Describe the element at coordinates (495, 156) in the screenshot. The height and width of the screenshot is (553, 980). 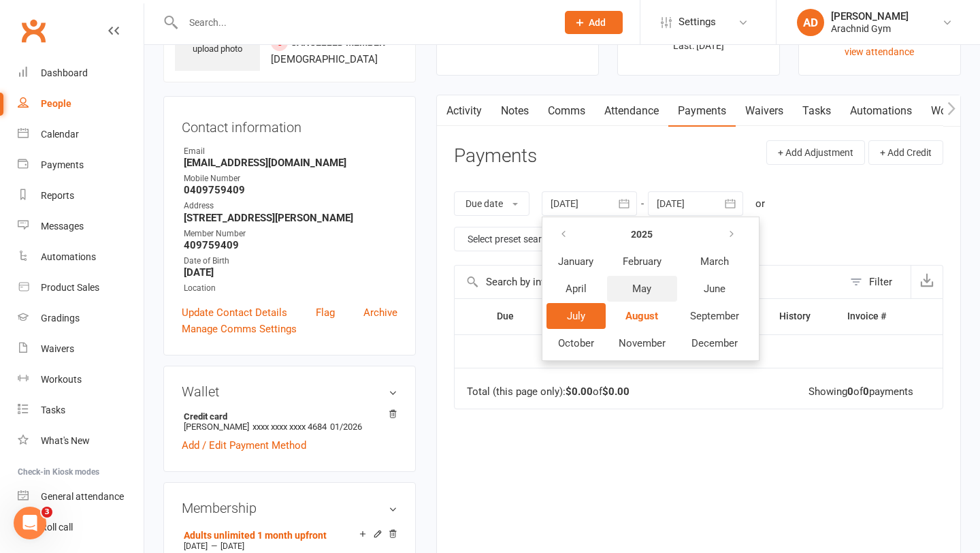
I see `h3: Payments` at that location.